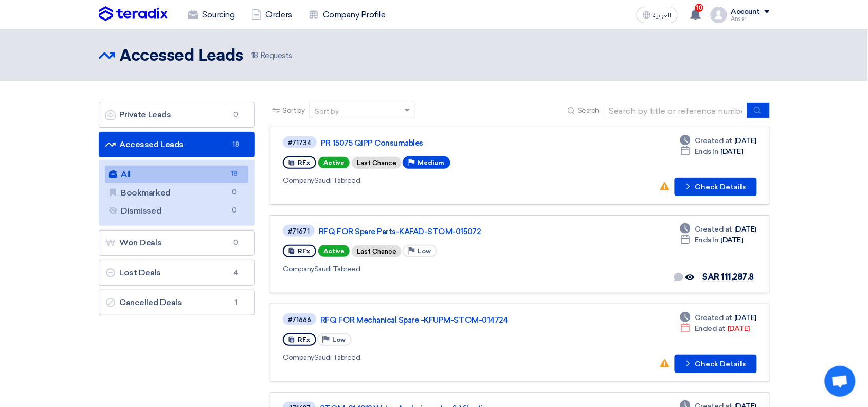  What do you see at coordinates (728, 277) in the screenshot?
I see `span: SAR 111,287.8` at bounding box center [728, 277].